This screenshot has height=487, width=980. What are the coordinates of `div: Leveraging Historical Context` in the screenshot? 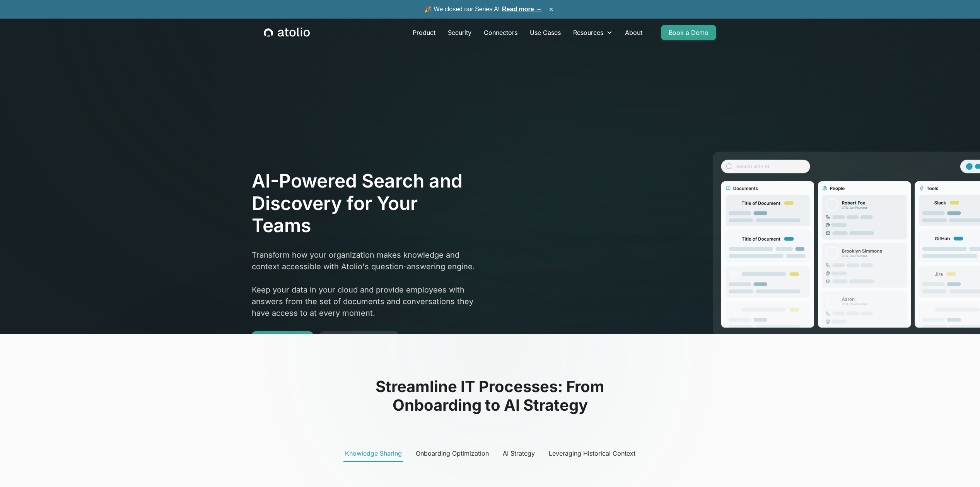 It's located at (592, 453).